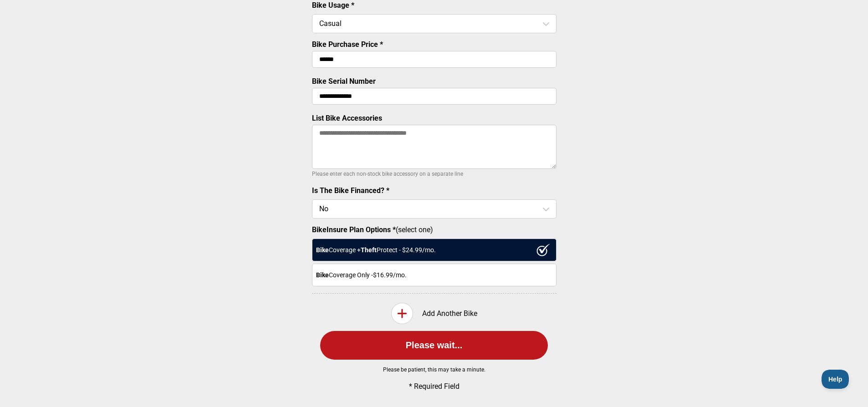 The height and width of the screenshot is (407, 868). What do you see at coordinates (351, 190) in the screenshot?
I see `label: Is The Bike Financed? *` at bounding box center [351, 190].